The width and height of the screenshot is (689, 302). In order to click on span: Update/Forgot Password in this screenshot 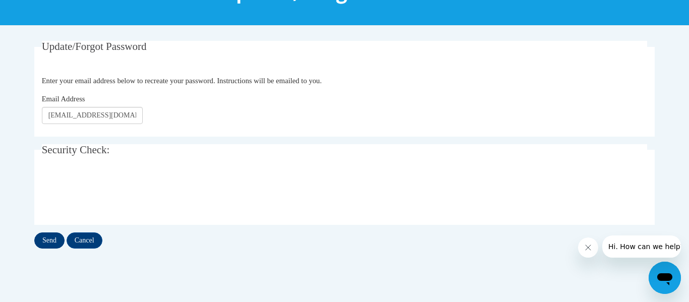, I will do `click(94, 46)`.